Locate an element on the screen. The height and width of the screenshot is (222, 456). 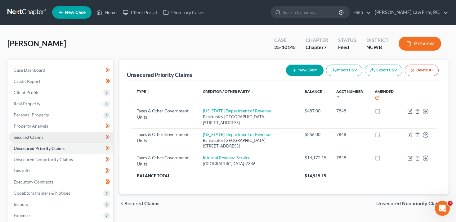
a: Property Analysis is located at coordinates (61, 126).